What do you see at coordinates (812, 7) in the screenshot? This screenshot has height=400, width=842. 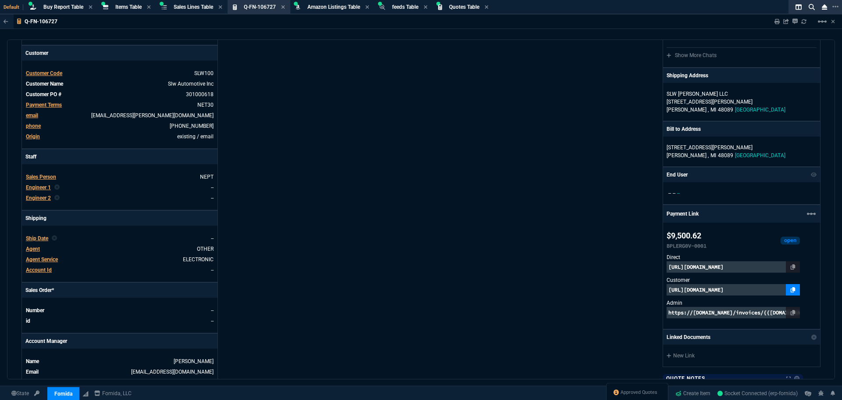 I see `nx-icon: Search` at bounding box center [812, 7].